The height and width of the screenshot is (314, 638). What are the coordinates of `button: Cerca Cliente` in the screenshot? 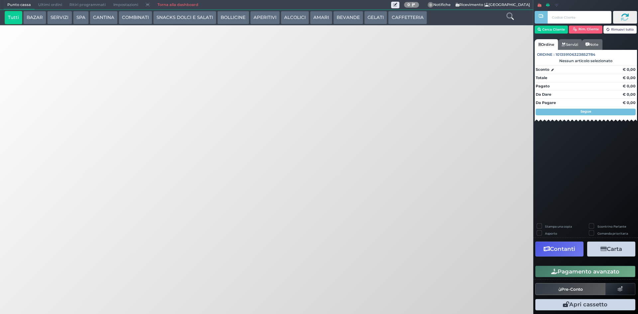 It's located at (551, 30).